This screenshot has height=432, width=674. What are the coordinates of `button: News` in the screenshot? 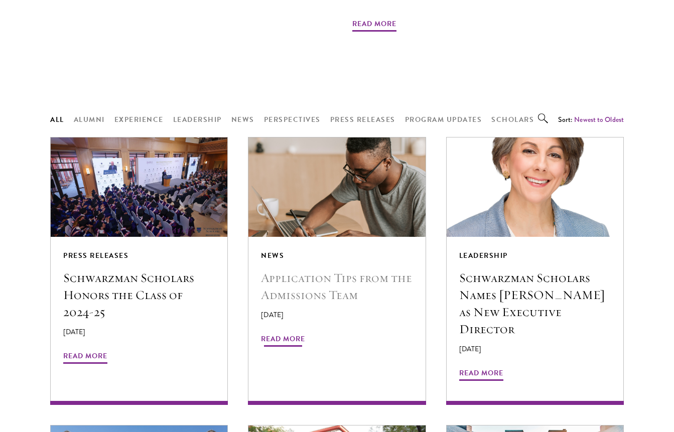 It's located at (243, 119).